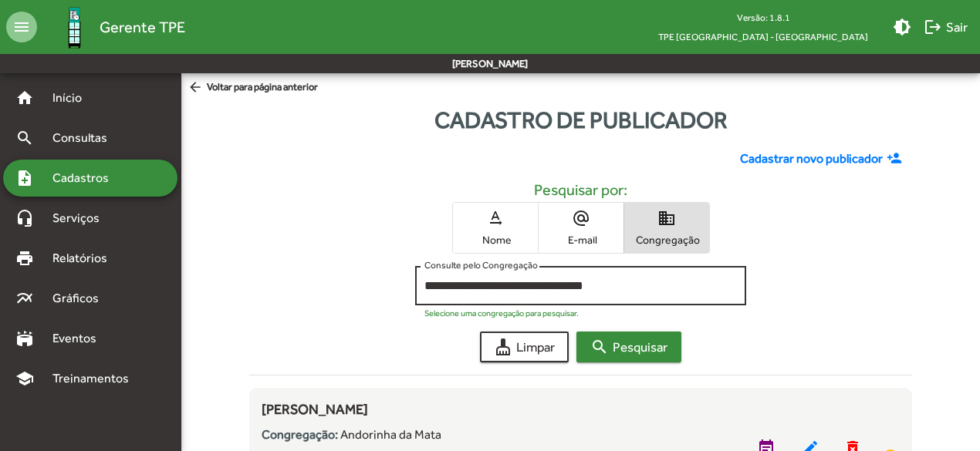 This screenshot has height=451, width=980. What do you see at coordinates (897, 159) in the screenshot?
I see `mat-icon: person_add` at bounding box center [897, 159].